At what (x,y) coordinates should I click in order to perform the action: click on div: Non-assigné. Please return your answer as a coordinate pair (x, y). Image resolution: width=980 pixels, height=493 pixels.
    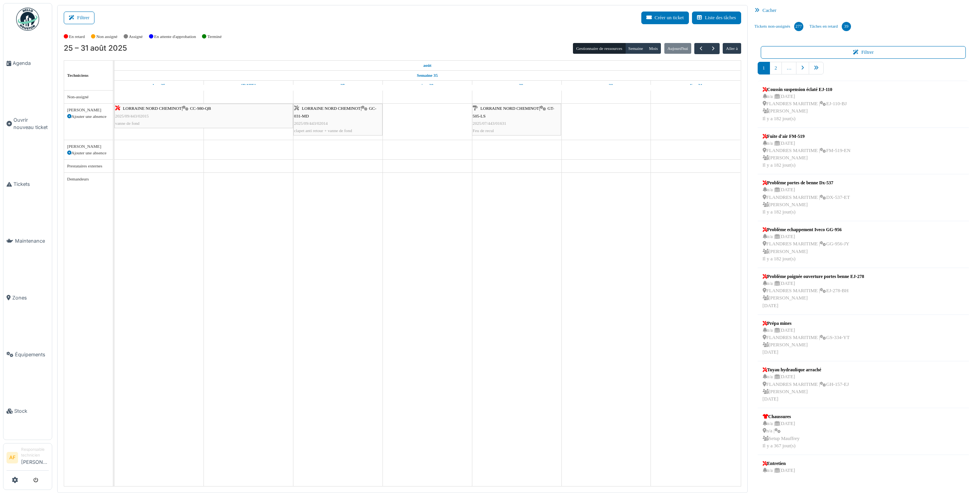
    Looking at the image, I should click on (89, 97).